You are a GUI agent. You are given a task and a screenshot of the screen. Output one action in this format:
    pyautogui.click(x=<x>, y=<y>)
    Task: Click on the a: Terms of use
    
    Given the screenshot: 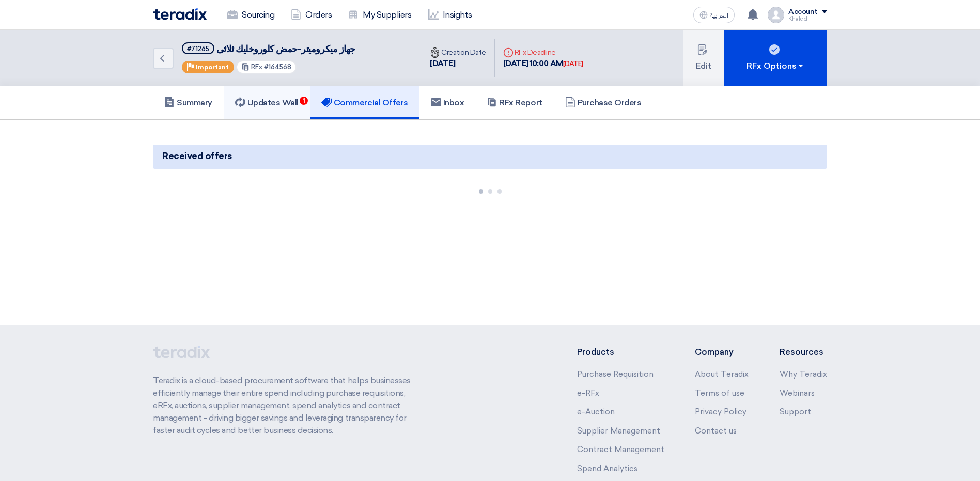 What is the action you would take?
    pyautogui.click(x=720, y=393)
    